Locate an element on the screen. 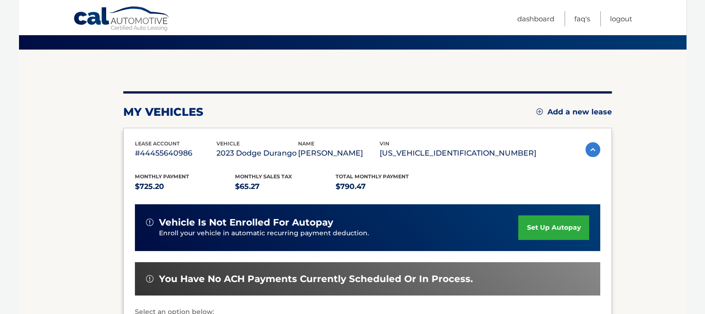  a: Cal Automotive is located at coordinates (122, 19).